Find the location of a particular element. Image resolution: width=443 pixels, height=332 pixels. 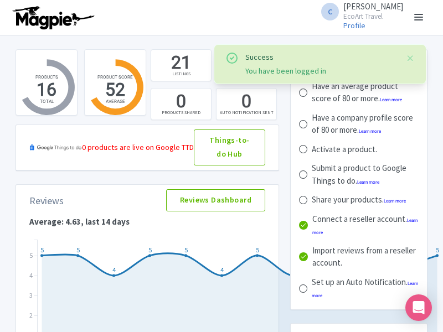

div: Connect a reseller account. is located at coordinates (365, 225).